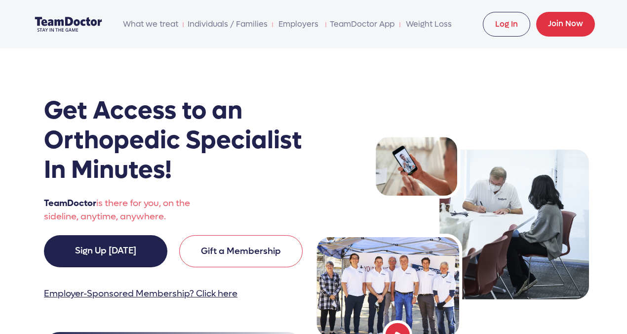 This screenshot has height=334, width=627. I want to click on li: Employers, so click(299, 24).